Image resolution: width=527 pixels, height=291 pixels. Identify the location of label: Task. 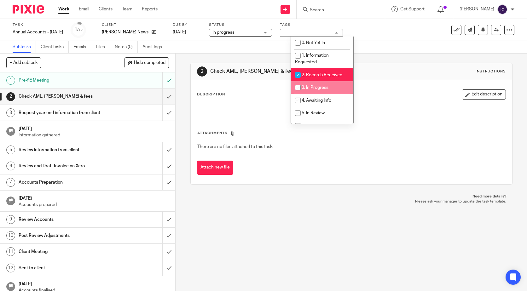
(38, 25).